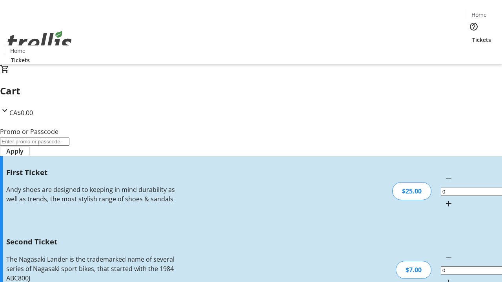  Describe the element at coordinates (473, 52) in the screenshot. I see `button: Cart` at that location.